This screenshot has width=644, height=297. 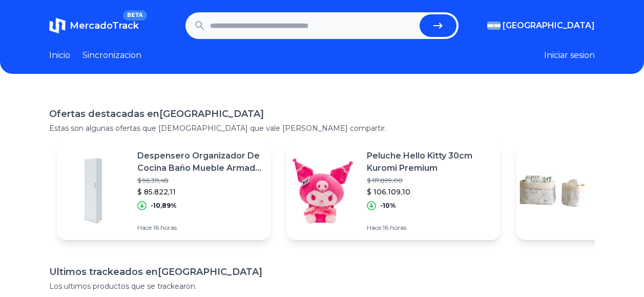 What do you see at coordinates (60, 56) in the screenshot?
I see `a: Inicio` at bounding box center [60, 56].